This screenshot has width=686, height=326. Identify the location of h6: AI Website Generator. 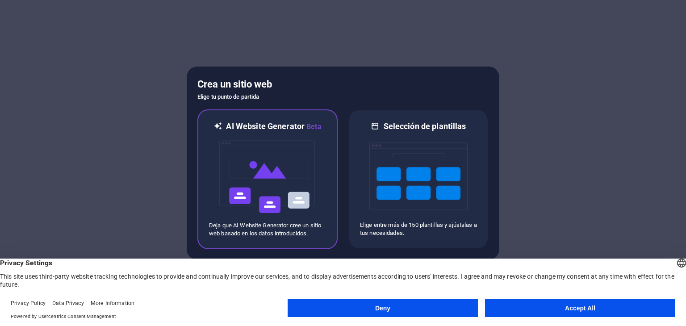
(273, 126).